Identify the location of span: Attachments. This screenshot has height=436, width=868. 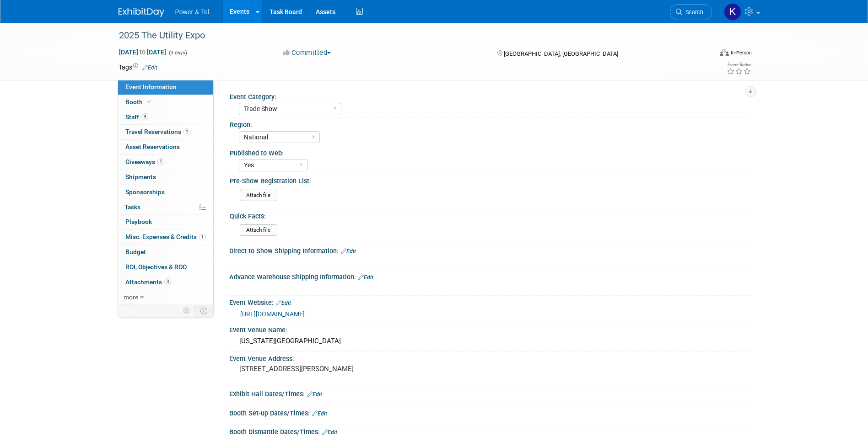
(148, 282).